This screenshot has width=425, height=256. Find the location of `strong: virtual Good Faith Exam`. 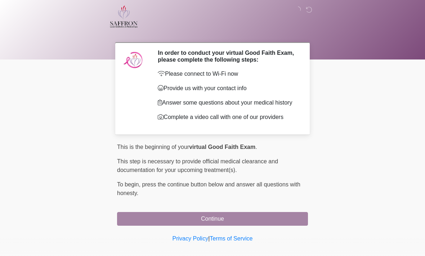

strong: virtual Good Faith Exam is located at coordinates (222, 147).